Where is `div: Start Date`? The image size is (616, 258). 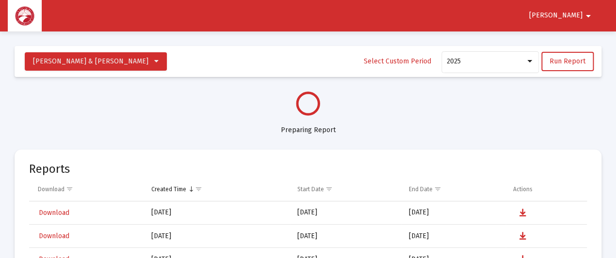 div: Start Date is located at coordinates (310, 190).